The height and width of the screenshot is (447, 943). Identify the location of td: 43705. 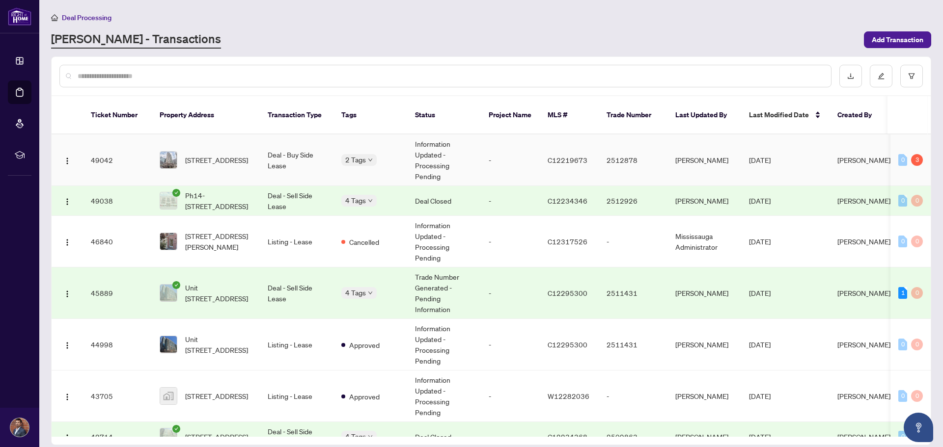
(117, 396).